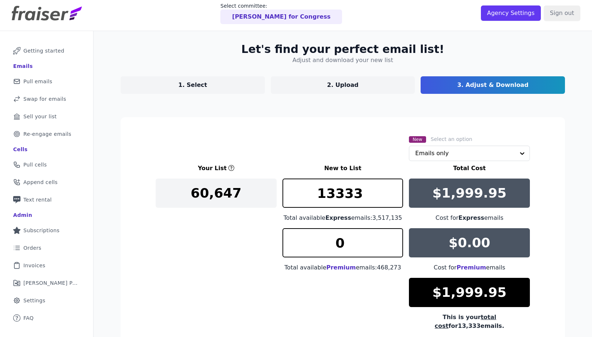 The width and height of the screenshot is (592, 337). Describe the element at coordinates (492, 85) in the screenshot. I see `a: 3. Adjust & Download` at that location.